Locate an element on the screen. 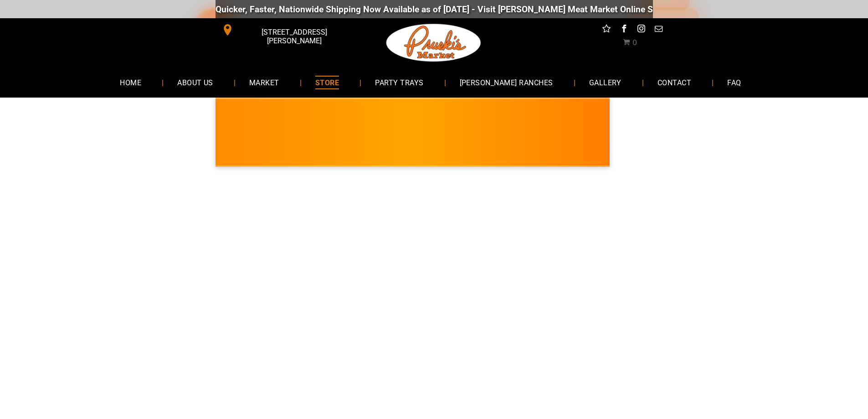 Image resolution: width=868 pixels, height=419 pixels. span: 0 is located at coordinates (635, 42).